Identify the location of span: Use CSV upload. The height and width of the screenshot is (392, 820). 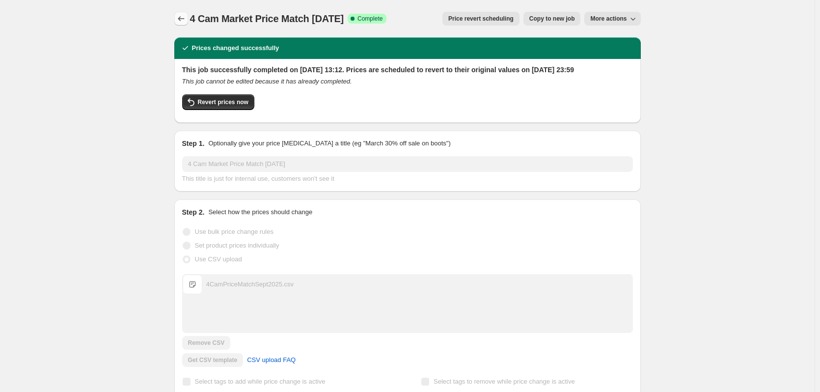
(219, 259).